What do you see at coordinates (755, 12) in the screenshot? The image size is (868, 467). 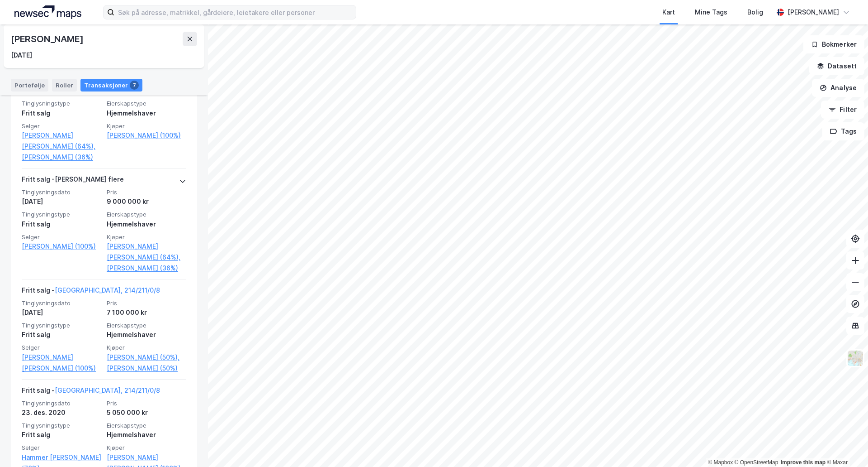 I see `div: Bolig` at bounding box center [755, 12].